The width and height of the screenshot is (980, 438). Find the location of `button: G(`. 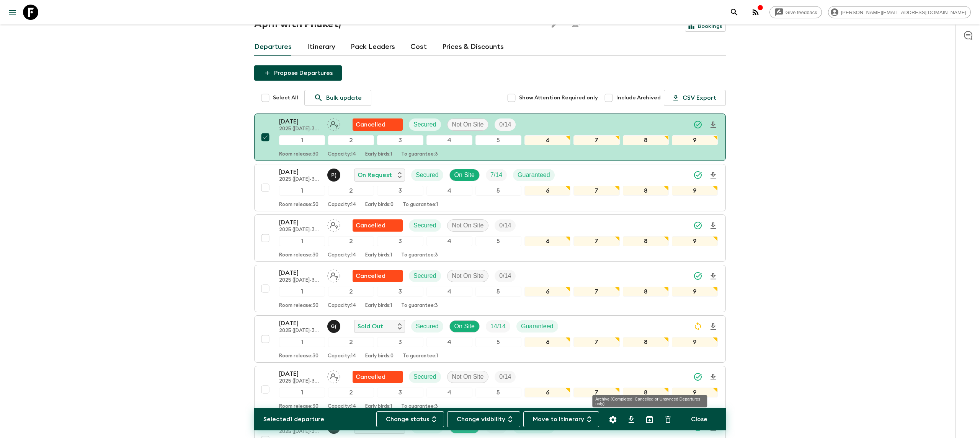

button: G( is located at coordinates (335, 327).